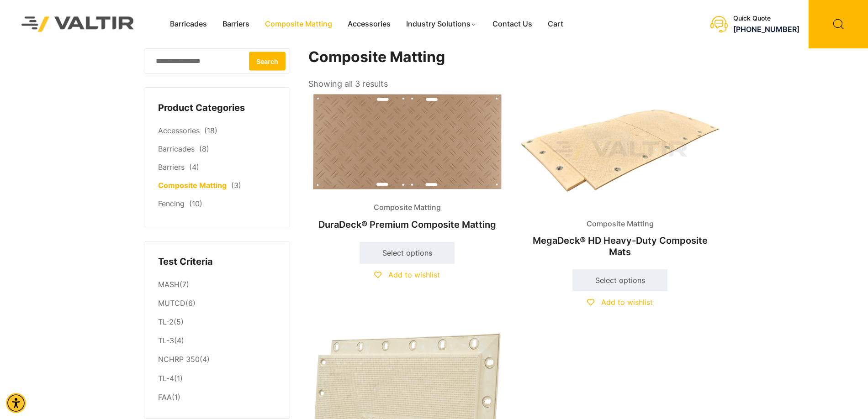 The height and width of the screenshot is (419, 868). I want to click on li: (7), so click(217, 284).